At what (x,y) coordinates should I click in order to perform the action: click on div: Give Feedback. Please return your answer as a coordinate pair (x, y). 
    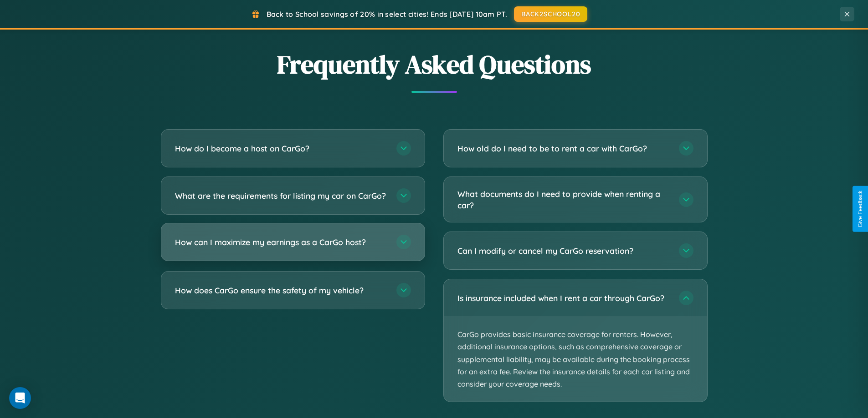
    Looking at the image, I should click on (860, 209).